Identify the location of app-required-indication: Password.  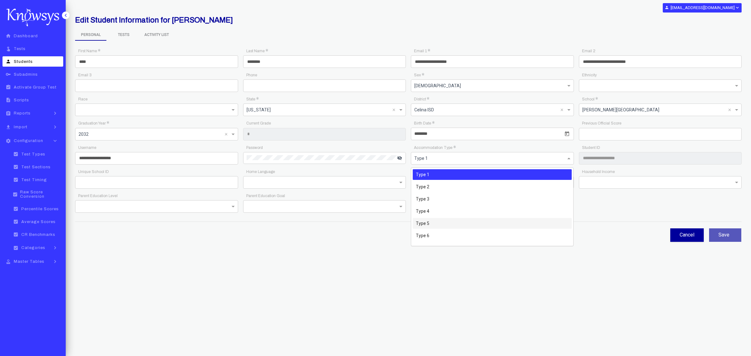
(254, 148).